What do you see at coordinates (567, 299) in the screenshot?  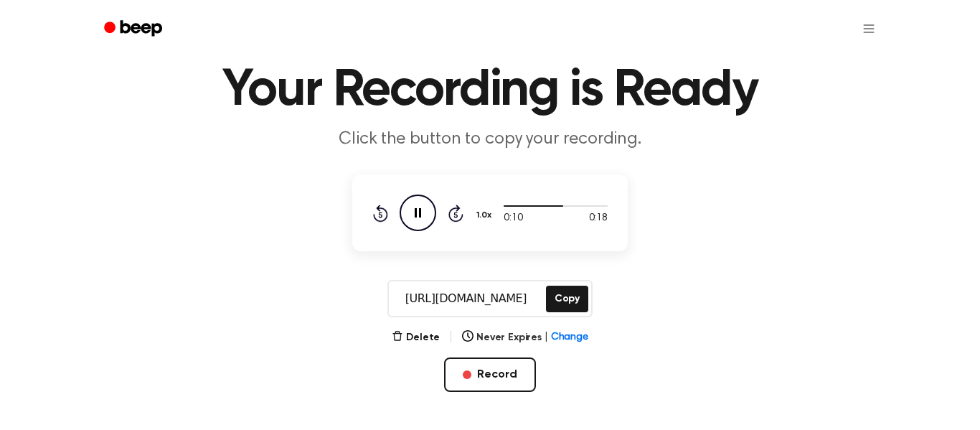 I see `button: Copy` at bounding box center [567, 299].